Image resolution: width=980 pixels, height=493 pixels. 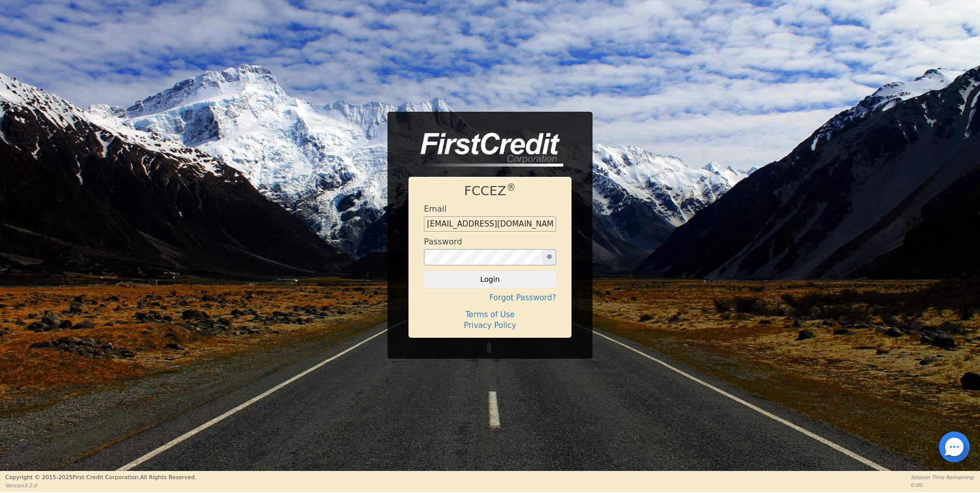 What do you see at coordinates (490, 280) in the screenshot?
I see `button: Login` at bounding box center [490, 280].